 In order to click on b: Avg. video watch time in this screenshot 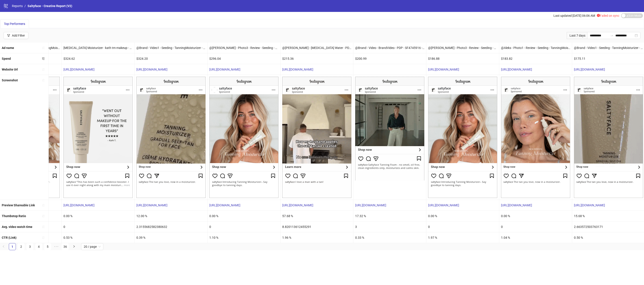, I will do `click(17, 227)`.